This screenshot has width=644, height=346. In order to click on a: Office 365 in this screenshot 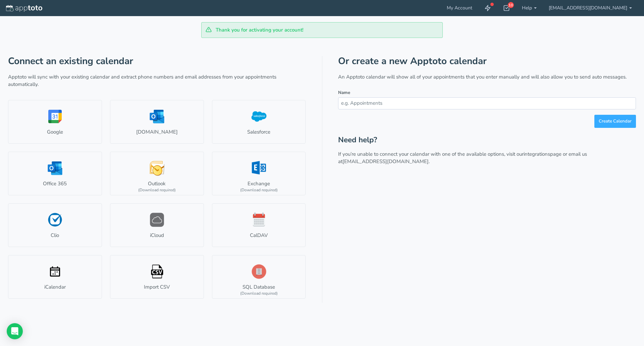, I will do `click(55, 174)`.